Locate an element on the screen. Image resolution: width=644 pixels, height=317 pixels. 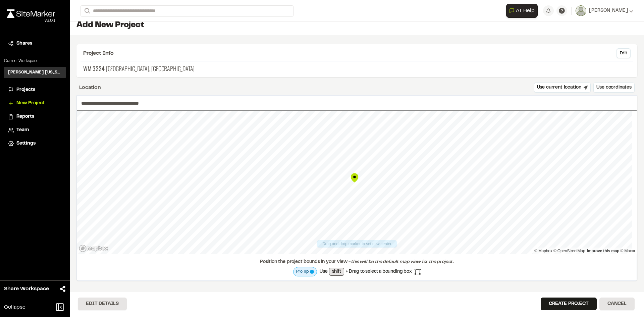
a: Projects is located at coordinates (35, 90).